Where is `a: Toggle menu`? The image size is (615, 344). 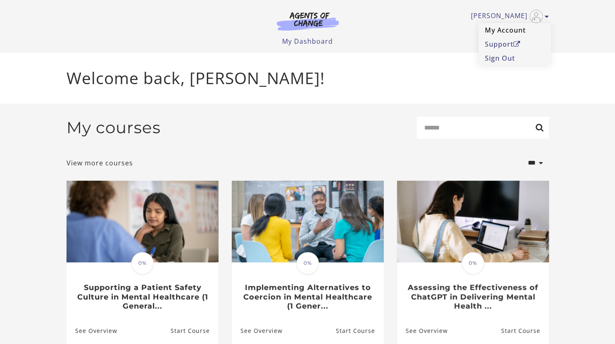 a: Toggle menu is located at coordinates (507, 17).